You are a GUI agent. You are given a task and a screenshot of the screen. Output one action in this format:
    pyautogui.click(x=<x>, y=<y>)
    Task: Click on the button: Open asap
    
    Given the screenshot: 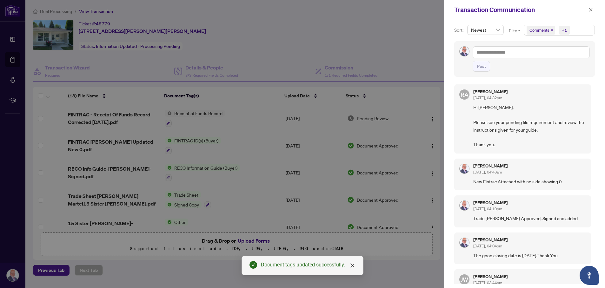 What is the action you would take?
    pyautogui.click(x=589, y=275)
    